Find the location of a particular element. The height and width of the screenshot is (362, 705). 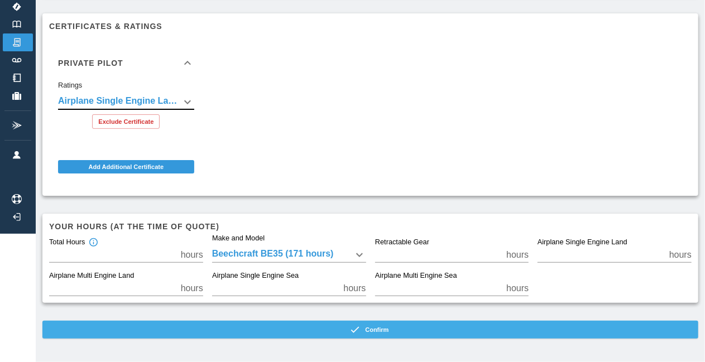

label: Airplane Multi Engine Land is located at coordinates (92, 276).